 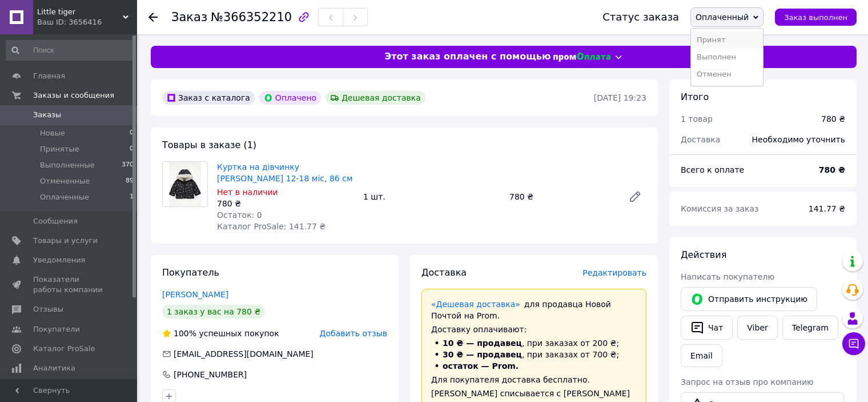 What do you see at coordinates (131, 197) in the screenshot?
I see `span: 1` at bounding box center [131, 197].